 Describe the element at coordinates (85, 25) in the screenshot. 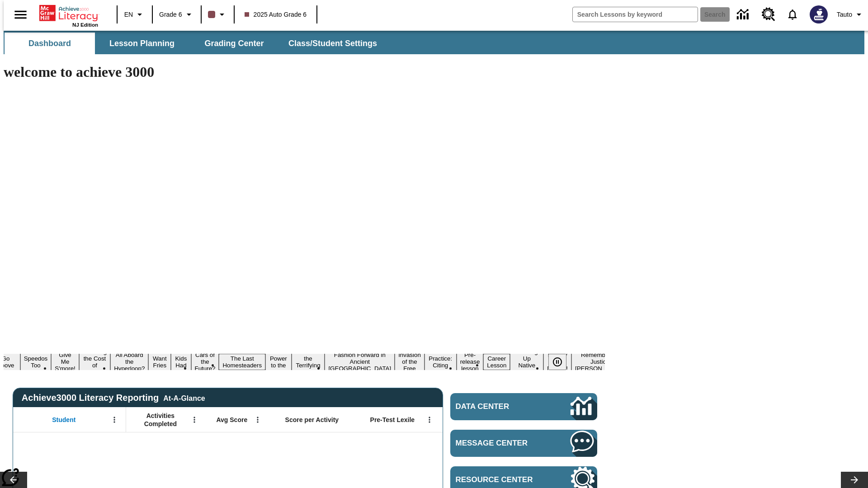

I see `span: NJ Edition` at that location.